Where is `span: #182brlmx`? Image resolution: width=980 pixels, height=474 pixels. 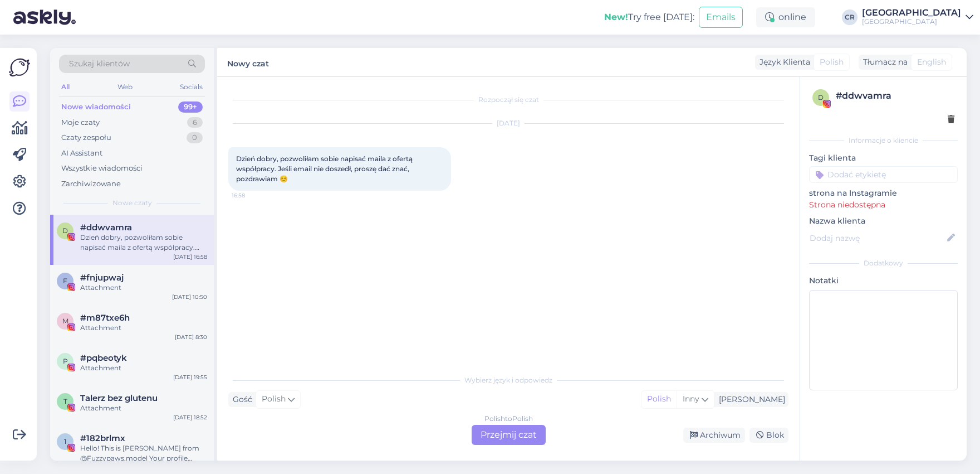 span: #182brlmx is located at coordinates (102, 438).